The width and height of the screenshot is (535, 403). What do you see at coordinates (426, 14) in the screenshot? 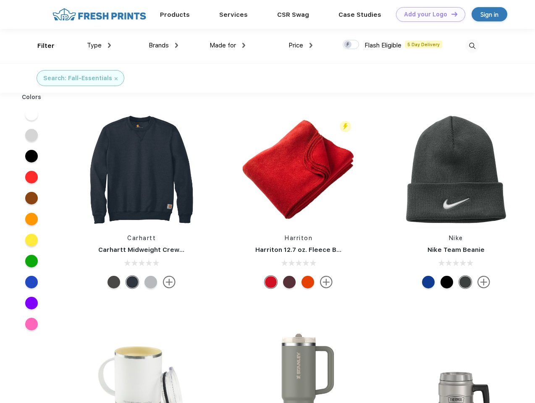
I see `div: Add your Logo` at bounding box center [426, 14].